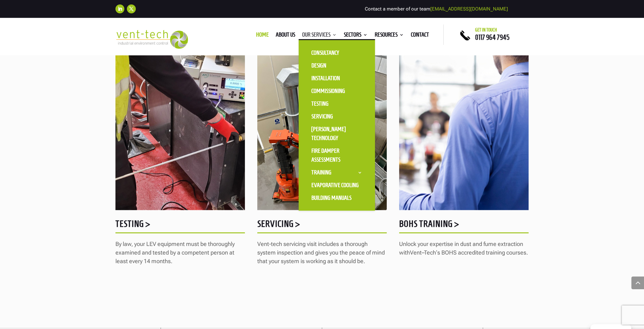  I want to click on a: Installation, so click(337, 79).